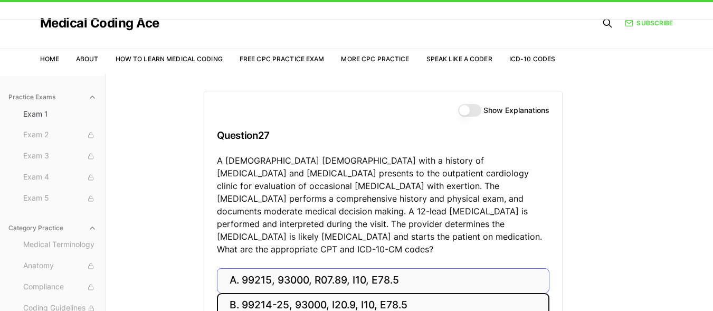  What do you see at coordinates (52, 228) in the screenshot?
I see `button: Category Practice` at bounding box center [52, 228].